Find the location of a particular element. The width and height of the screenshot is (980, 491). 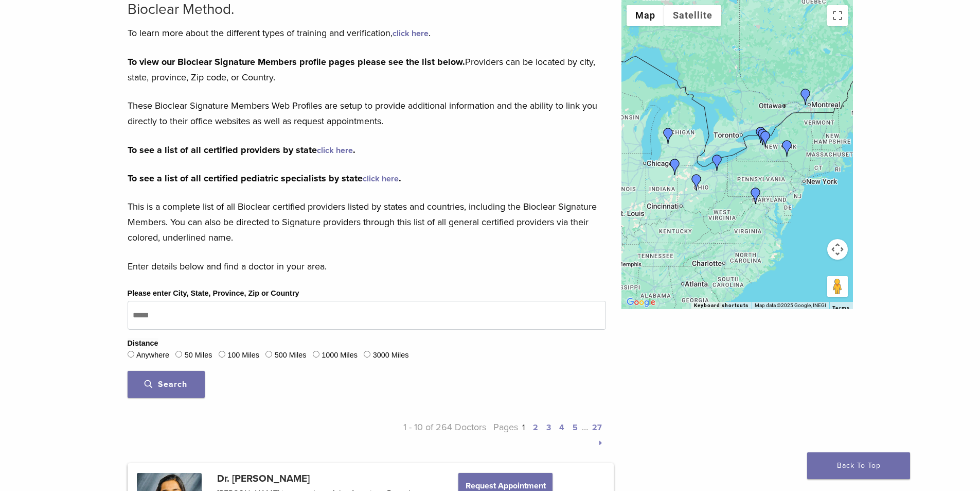

p: Pages is located at coordinates (546, 434).